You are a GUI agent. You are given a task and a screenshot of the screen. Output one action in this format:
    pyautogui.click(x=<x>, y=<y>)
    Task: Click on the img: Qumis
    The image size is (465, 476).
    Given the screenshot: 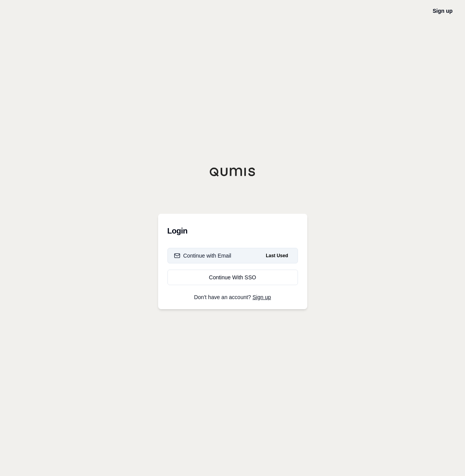 What is the action you would take?
    pyautogui.click(x=233, y=172)
    